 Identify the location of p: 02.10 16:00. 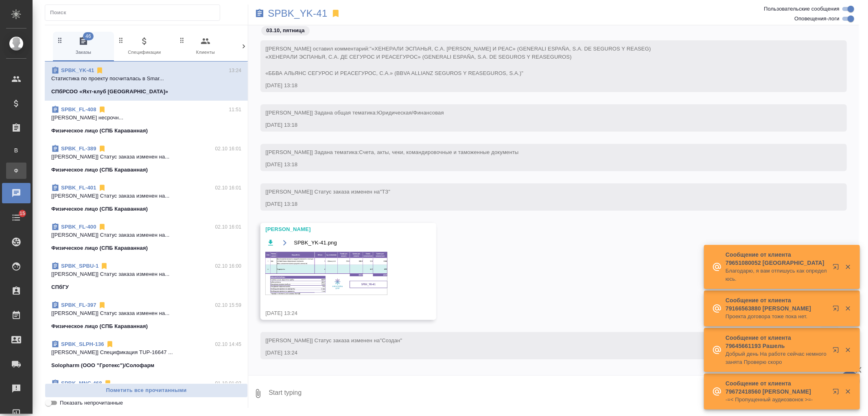
(229, 266).